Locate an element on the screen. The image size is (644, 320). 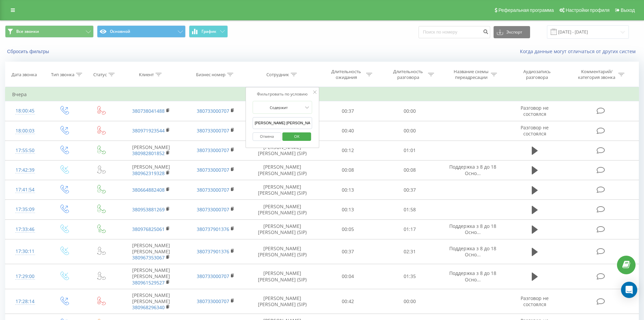
div: Сотрудник is located at coordinates (278, 74).